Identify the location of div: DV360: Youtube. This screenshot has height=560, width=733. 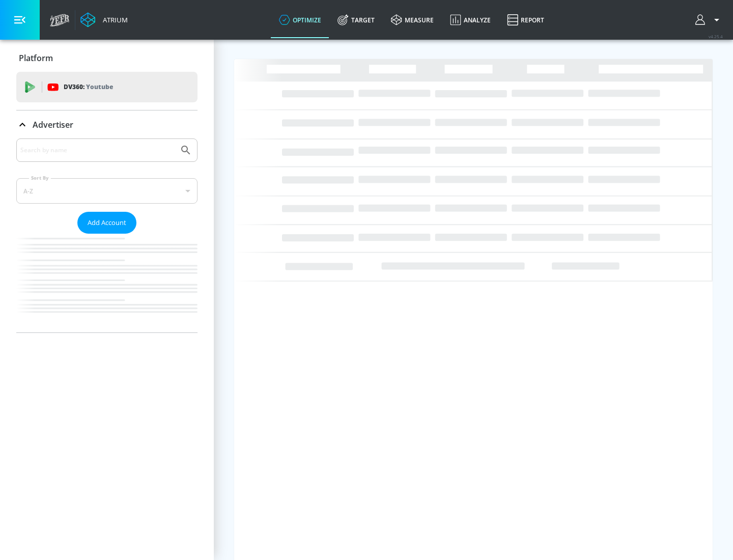
(107, 87).